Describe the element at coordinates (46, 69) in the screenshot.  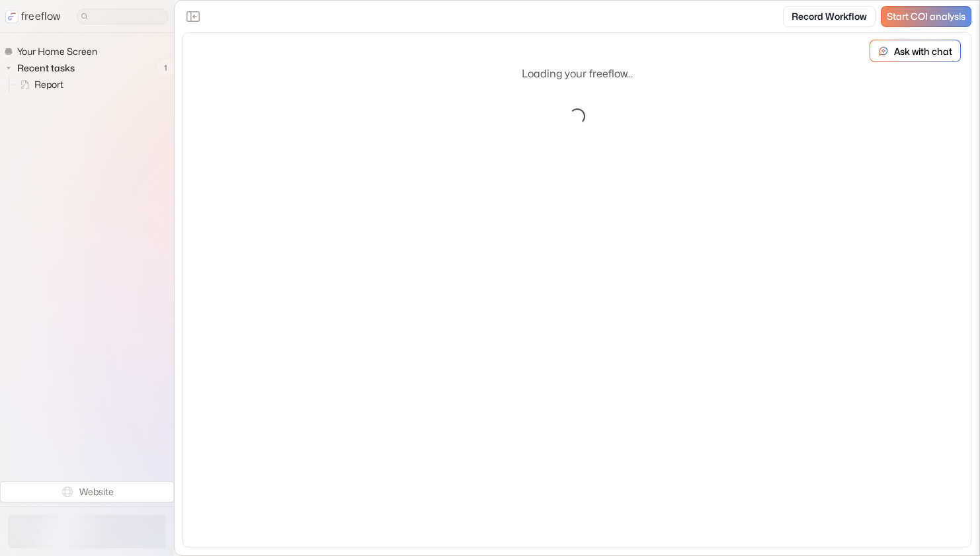
I see `span: Recent tasks` at that location.